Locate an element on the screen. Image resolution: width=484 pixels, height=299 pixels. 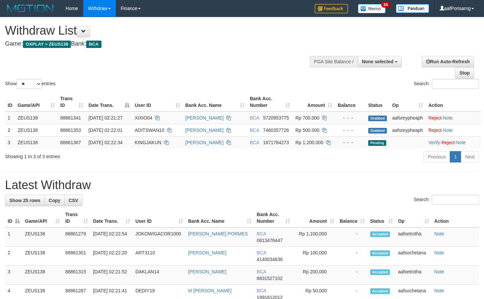
span: 88861353 is located at coordinates (71, 130).